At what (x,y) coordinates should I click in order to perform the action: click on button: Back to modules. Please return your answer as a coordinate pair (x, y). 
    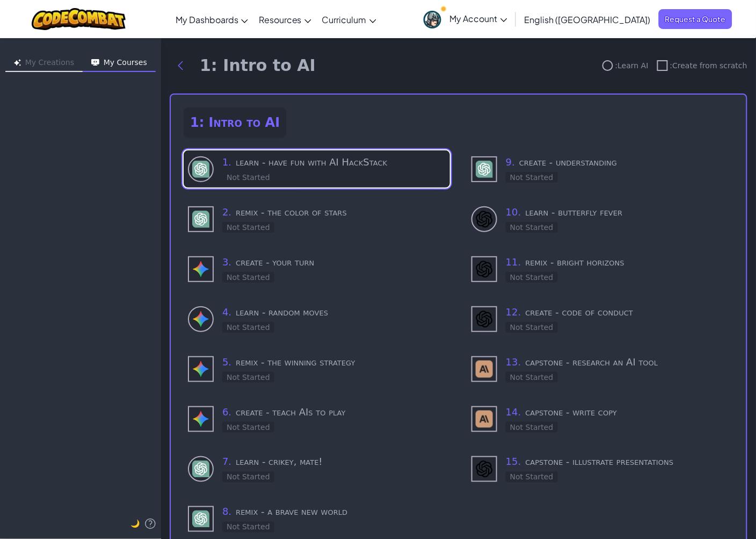
    Looking at the image, I should click on (180, 66).